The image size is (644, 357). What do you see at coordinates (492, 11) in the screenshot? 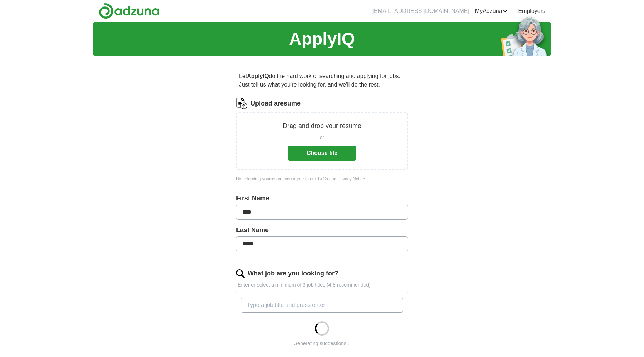
I see `a: MyAdzuna` at bounding box center [492, 11].